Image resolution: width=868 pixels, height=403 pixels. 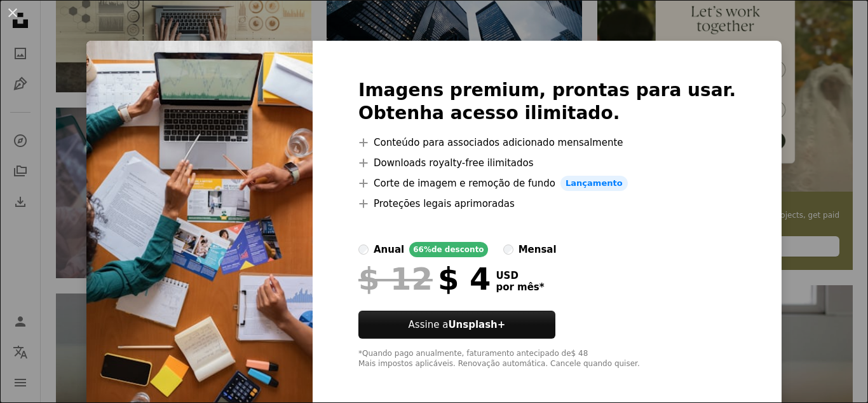 What do you see at coordinates (548, 163) in the screenshot?
I see `li: Downloads royalty-free ilimitados` at bounding box center [548, 163].